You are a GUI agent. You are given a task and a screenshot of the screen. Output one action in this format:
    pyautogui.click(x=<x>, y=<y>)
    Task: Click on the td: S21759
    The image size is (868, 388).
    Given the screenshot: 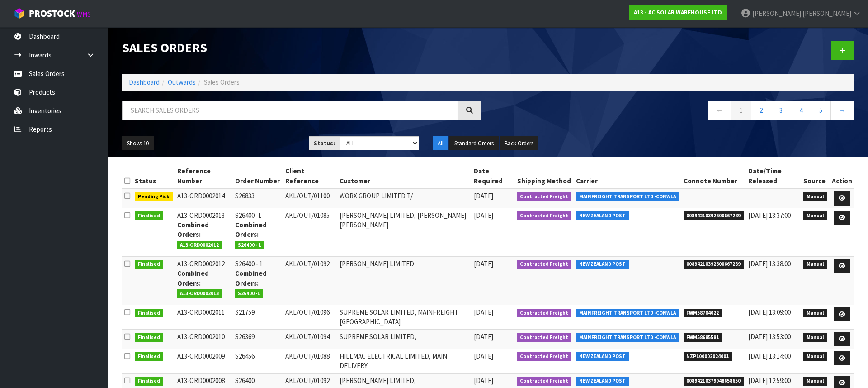 What is the action you would take?
    pyautogui.click(x=258, y=317)
    